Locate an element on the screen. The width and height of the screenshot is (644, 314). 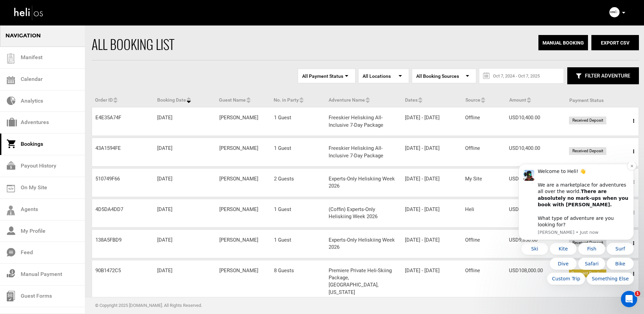
div: Amount is located at coordinates (536, 99).